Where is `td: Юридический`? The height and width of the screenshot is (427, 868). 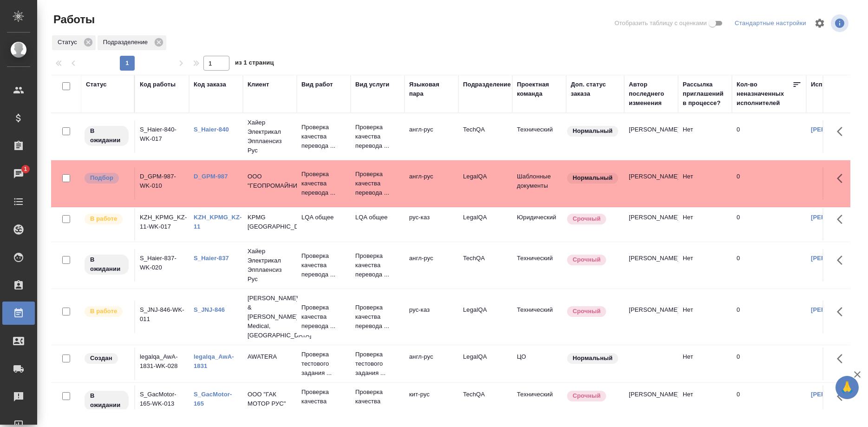 td: Юридический is located at coordinates (539, 225).